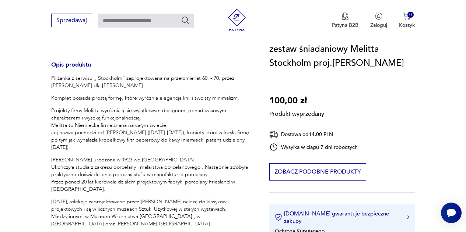 This screenshot has width=466, height=232. I want to click on img: Patyna - sklep z meblami i dekoracjami vintage, so click(237, 20).